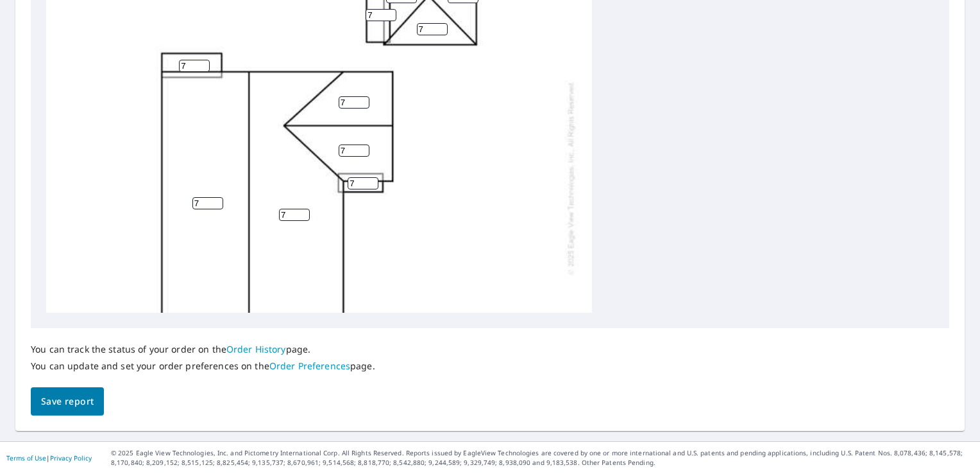 The width and height of the screenshot is (980, 474). Describe the element at coordinates (310, 365) in the screenshot. I see `a: Order Preferences` at that location.